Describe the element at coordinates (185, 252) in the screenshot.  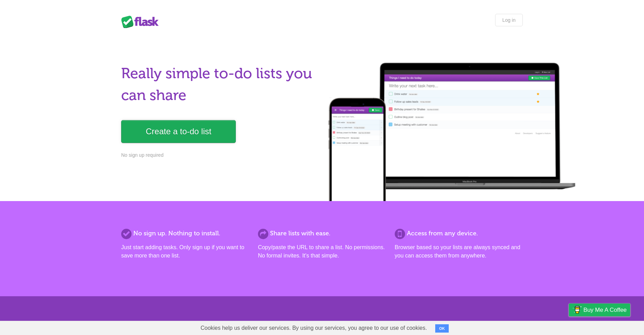
I see `p: Just start adding tasks. Only sign up if you want to save more than one list.` at that location.